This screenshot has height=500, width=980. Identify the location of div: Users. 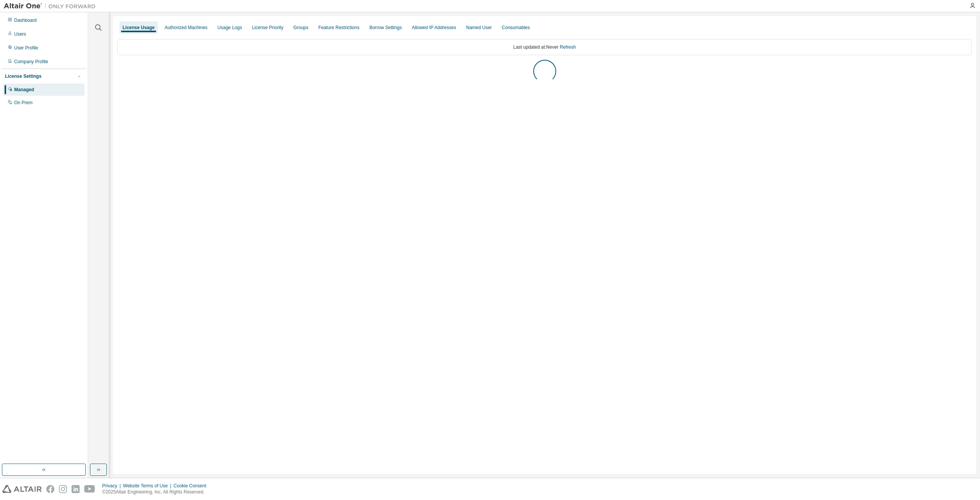
(19, 34).